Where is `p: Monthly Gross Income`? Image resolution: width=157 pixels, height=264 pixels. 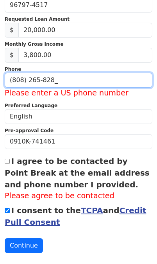
p: Monthly Gross Income is located at coordinates (79, 44).